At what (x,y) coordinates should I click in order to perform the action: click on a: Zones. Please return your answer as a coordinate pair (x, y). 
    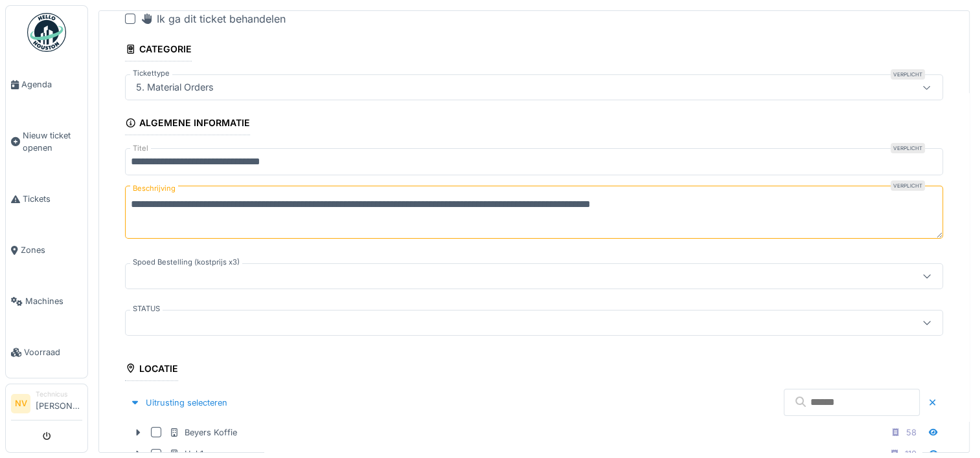
    Looking at the image, I should click on (47, 250).